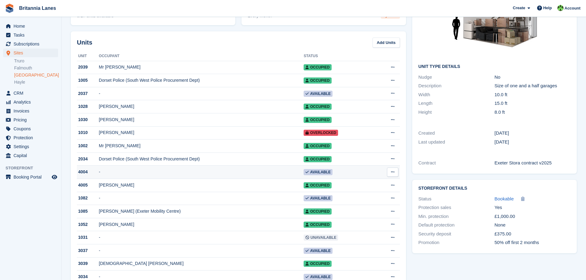 The image size is (586, 280). I want to click on span: Coupons, so click(32, 129).